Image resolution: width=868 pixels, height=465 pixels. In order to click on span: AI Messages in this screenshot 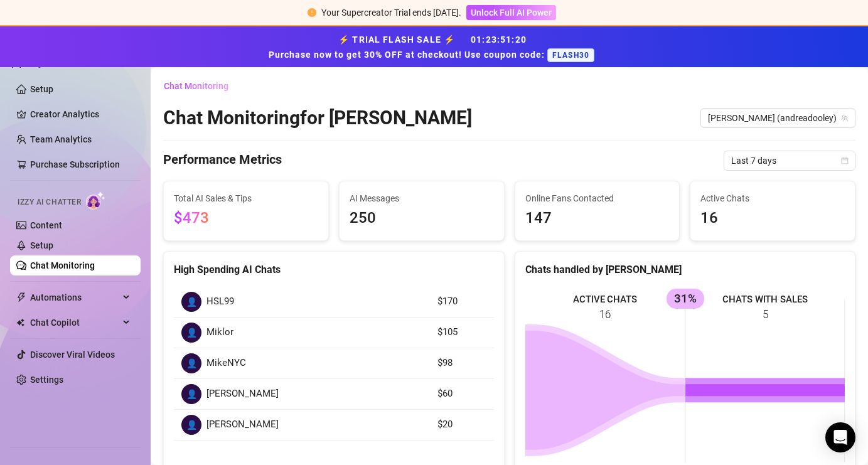, I will do `click(422, 199)`.